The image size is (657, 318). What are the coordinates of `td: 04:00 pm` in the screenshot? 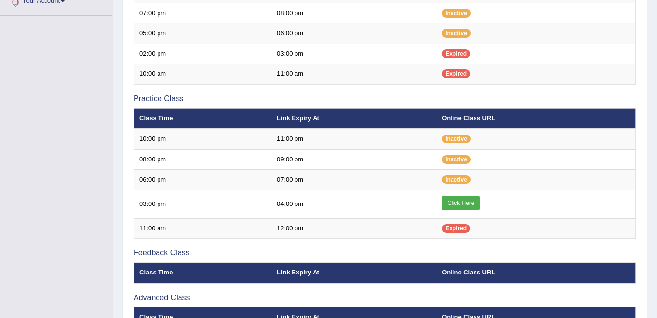 It's located at (353, 204).